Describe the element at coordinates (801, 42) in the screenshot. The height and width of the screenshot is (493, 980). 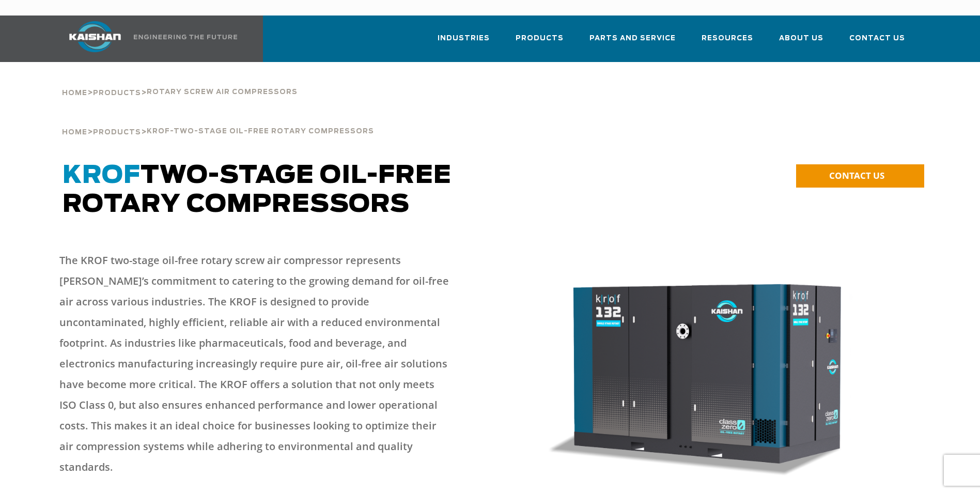
I see `a: About Us` at that location.